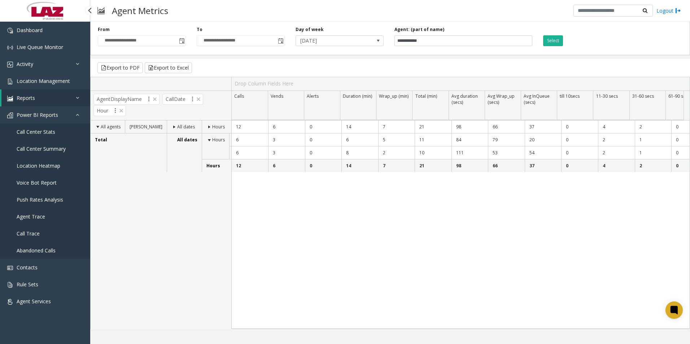  I want to click on td: 111, so click(470, 153).